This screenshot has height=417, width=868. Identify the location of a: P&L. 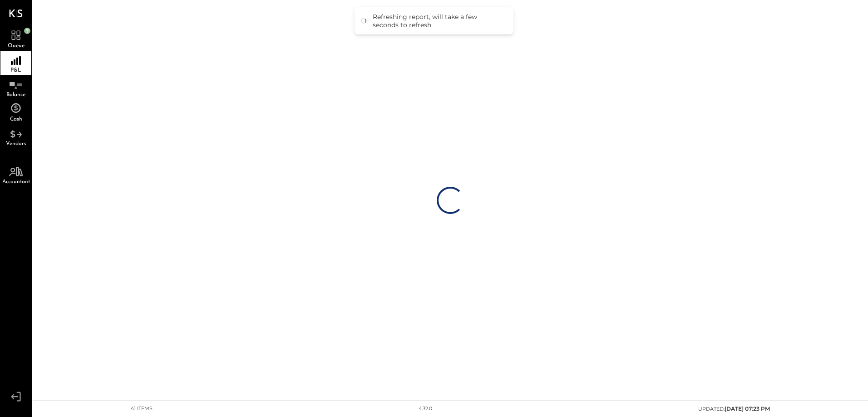
(16, 63).